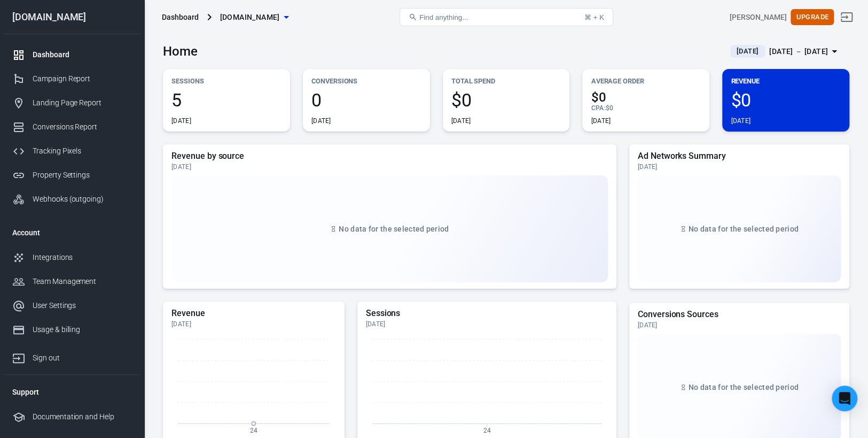 Image resolution: width=868 pixels, height=438 pixels. I want to click on div: Documentation and Help, so click(83, 416).